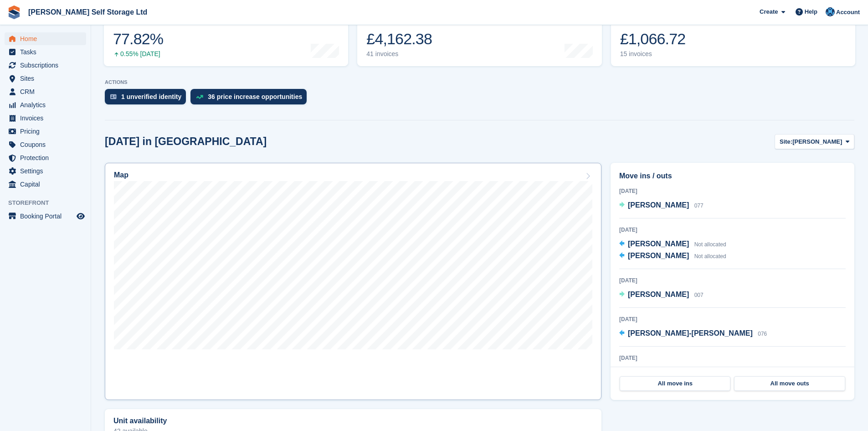 The width and height of the screenshot is (868, 431). What do you see at coordinates (769, 11) in the screenshot?
I see `span: Create` at bounding box center [769, 11].